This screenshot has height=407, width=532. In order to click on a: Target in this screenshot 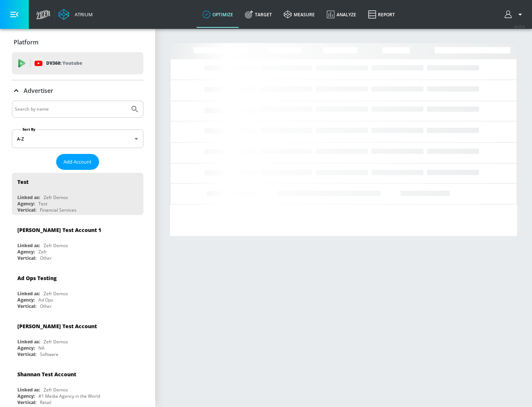, I will do `click(258, 15)`.